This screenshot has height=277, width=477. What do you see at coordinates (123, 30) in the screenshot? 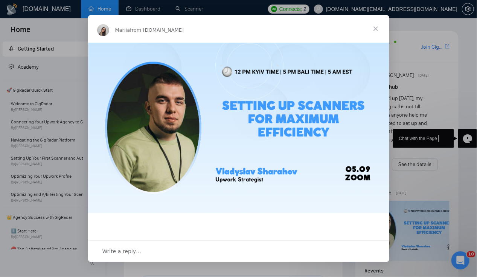
I see `span: Mariia` at bounding box center [123, 30].